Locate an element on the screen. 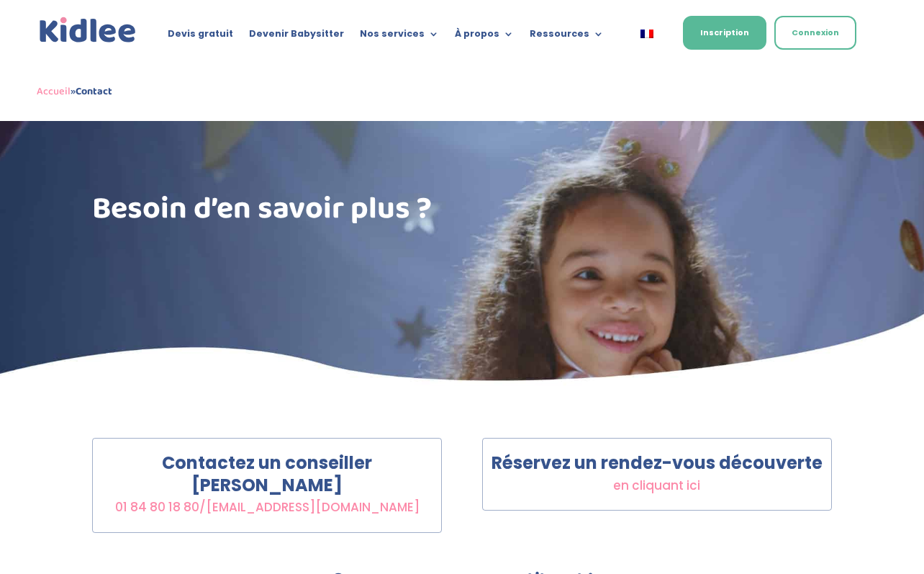  a: Nos services is located at coordinates (399, 37).